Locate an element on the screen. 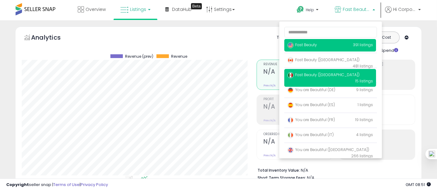  span: 1 listings is located at coordinates (365, 104).